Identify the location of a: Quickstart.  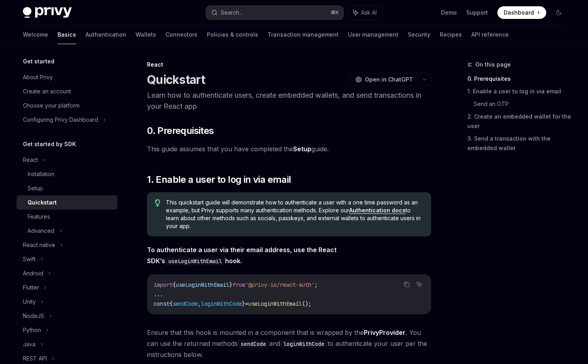
(67, 203).